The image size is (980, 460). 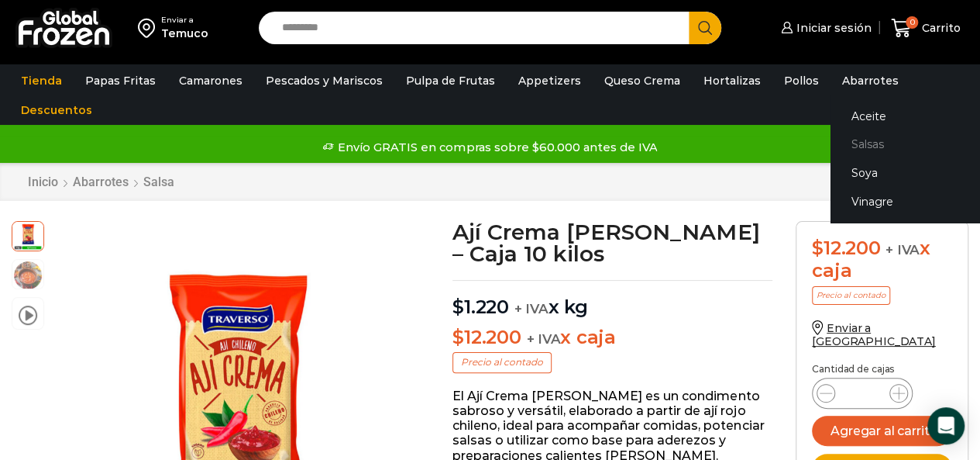 I want to click on div: Open Intercom Messenger, so click(x=946, y=426).